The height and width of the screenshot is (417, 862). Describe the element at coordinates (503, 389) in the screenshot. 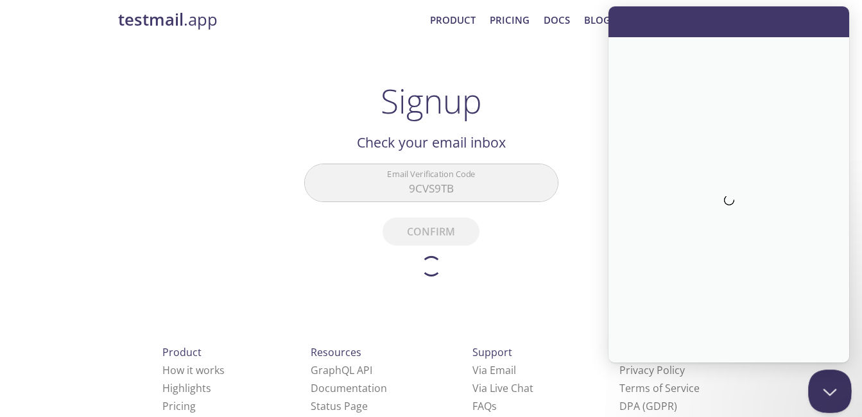

I see `a: Via Live Chat` at that location.